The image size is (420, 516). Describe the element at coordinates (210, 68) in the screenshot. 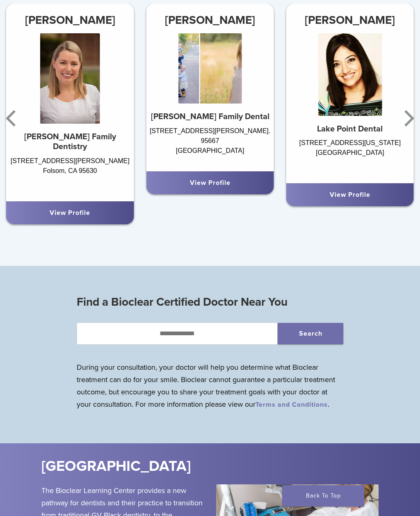

I see `img: Dr. Siri Ziese` at that location.